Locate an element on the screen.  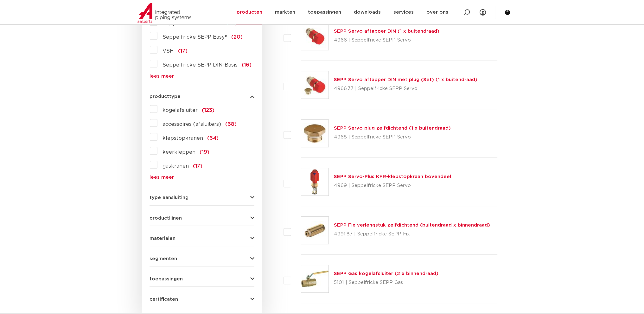
span: materialen is located at coordinates (163, 238).